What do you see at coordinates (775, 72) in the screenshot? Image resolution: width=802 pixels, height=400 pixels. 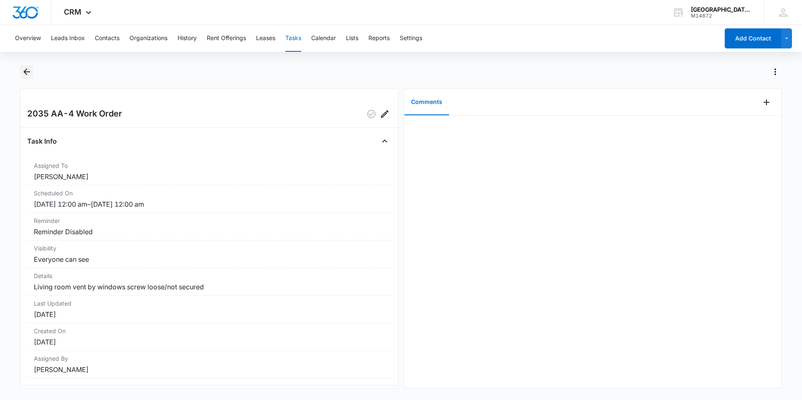 I see `button: Actions` at bounding box center [775, 72].